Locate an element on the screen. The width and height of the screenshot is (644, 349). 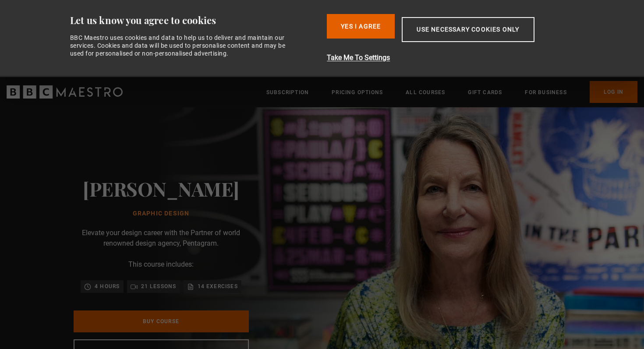
a: Buy Course is located at coordinates (161, 321).